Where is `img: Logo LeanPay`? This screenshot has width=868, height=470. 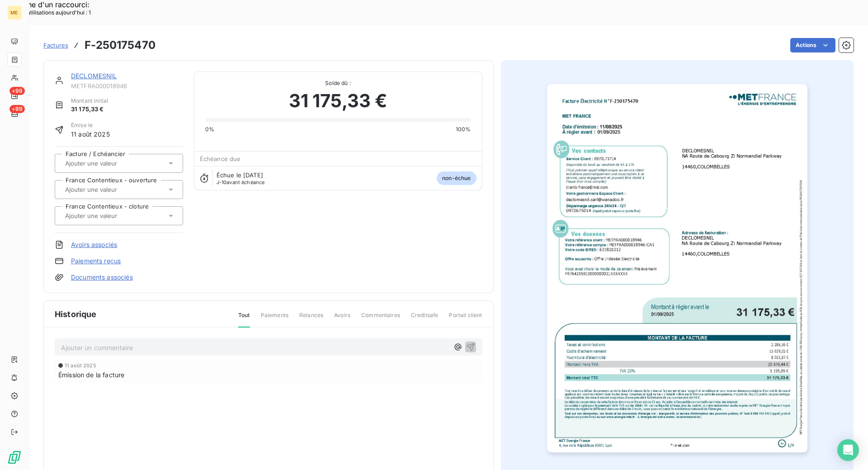
img: Logo LeanPay is located at coordinates (15, 457).